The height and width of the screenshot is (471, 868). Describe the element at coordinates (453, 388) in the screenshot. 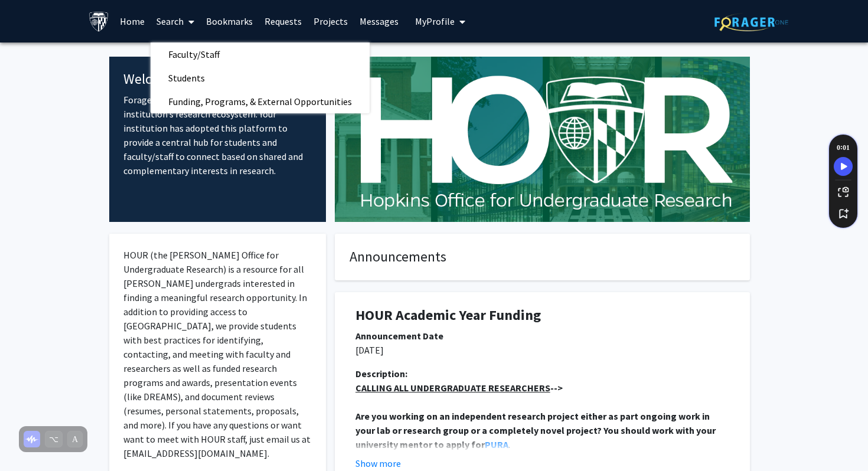

I see `u: CALLING ALL UNDERGRADUATE RESEARCHERS` at that location.